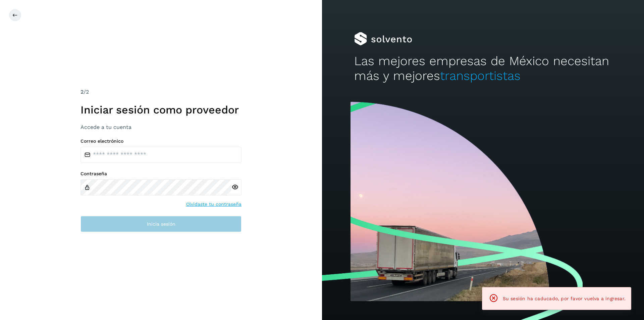  Describe the element at coordinates (161, 92) in the screenshot. I see `div: /2` at that location.